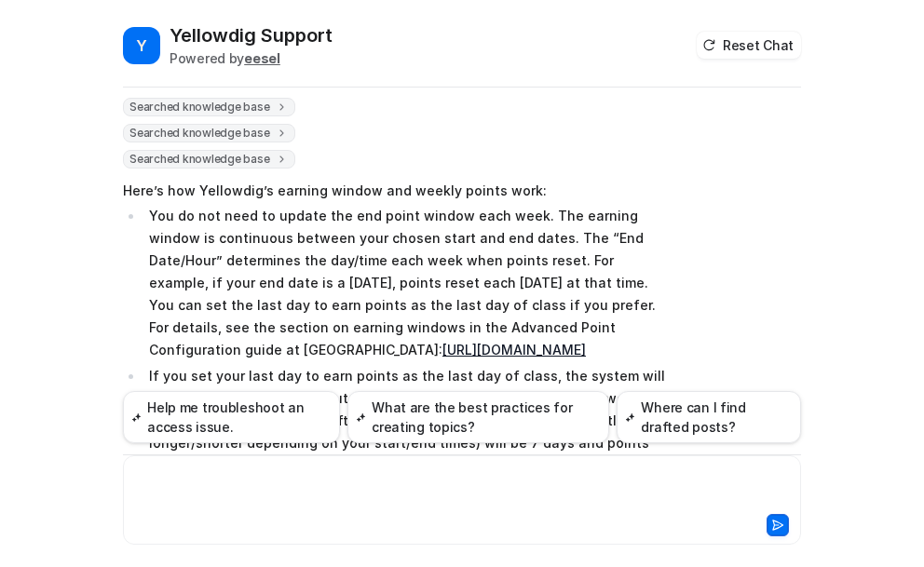  I want to click on button: Help me troubleshoot an access issue., so click(231, 417).